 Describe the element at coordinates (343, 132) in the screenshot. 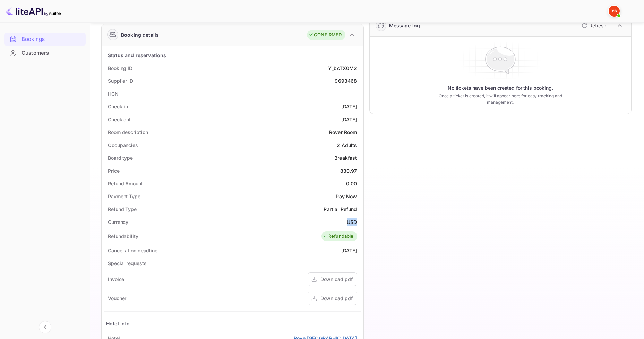

I see `ya-tr-span: Rover Room` at that location.